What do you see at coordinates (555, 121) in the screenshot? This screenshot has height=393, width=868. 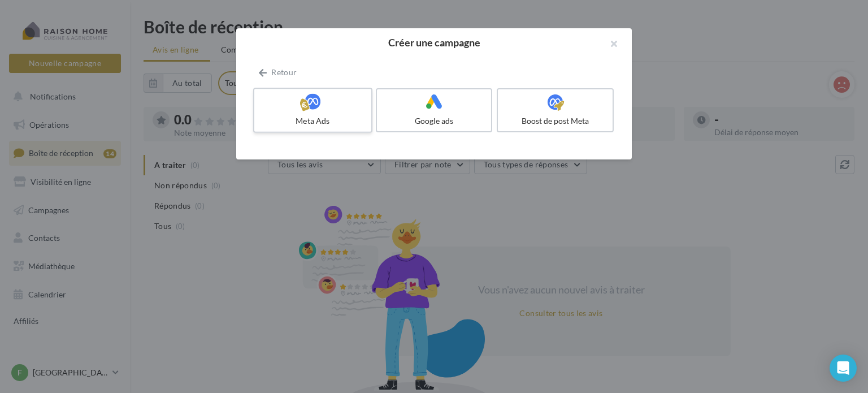 I see `div: Boost de post Meta` at bounding box center [555, 121].